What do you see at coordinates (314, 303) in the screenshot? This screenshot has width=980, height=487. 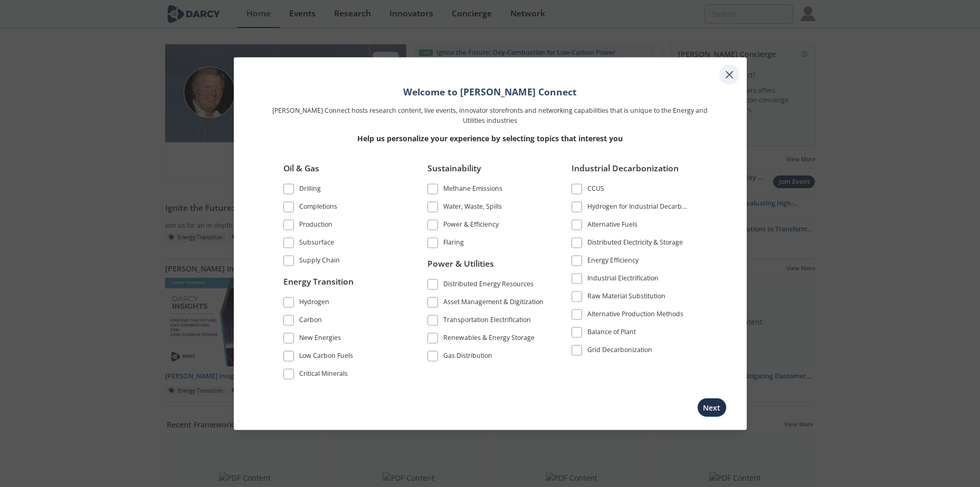 I see `div: Hydrogen` at bounding box center [314, 303].